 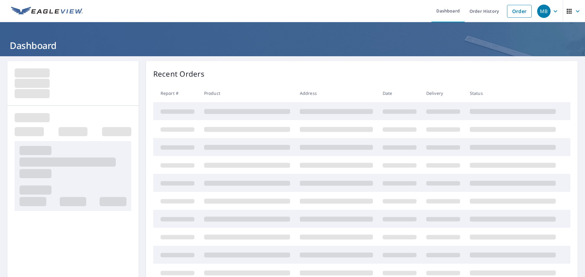 What do you see at coordinates (544, 11) in the screenshot?
I see `div: MB` at bounding box center [544, 11].